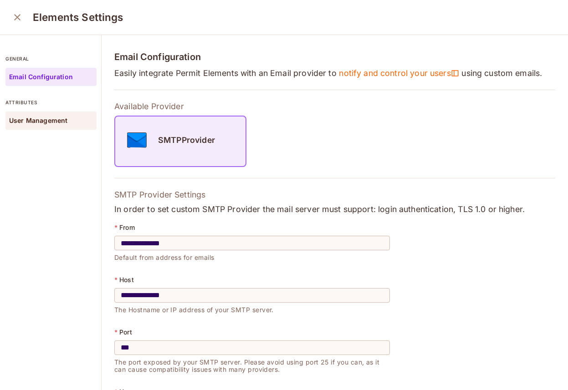 The width and height of the screenshot is (568, 390). I want to click on p: Host, so click(127, 280).